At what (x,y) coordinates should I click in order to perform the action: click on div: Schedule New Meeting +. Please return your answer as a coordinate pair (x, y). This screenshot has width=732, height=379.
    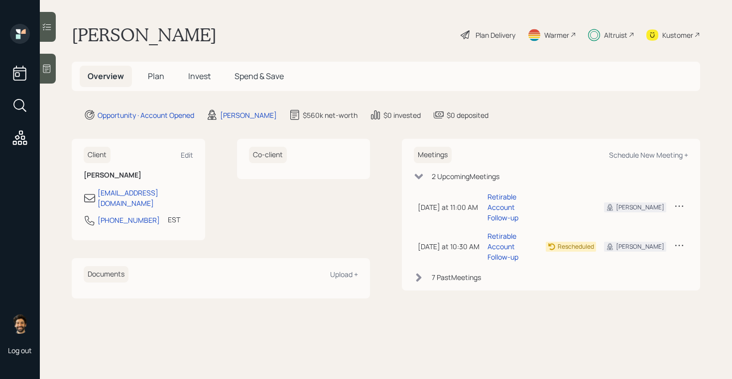
    Looking at the image, I should click on (648, 155).